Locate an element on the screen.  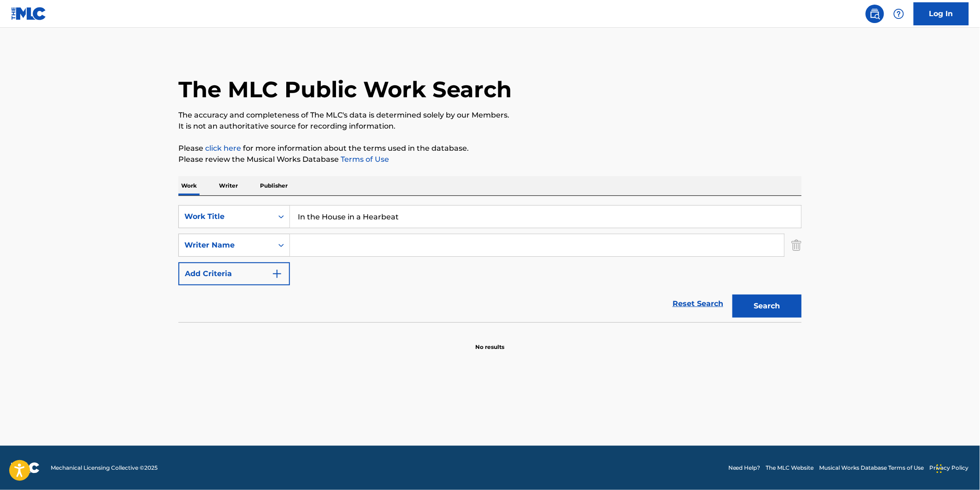
button: Search is located at coordinates (767, 306).